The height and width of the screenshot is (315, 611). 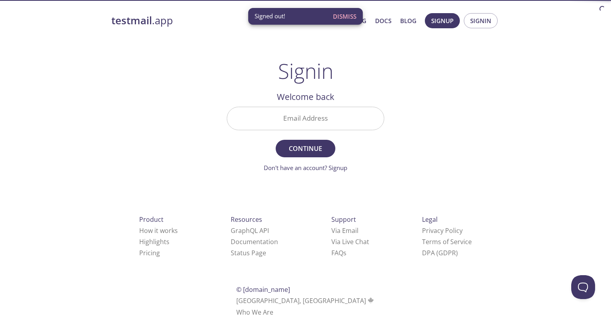 What do you see at coordinates (344, 16) in the screenshot?
I see `button: Dismiss` at bounding box center [344, 16].